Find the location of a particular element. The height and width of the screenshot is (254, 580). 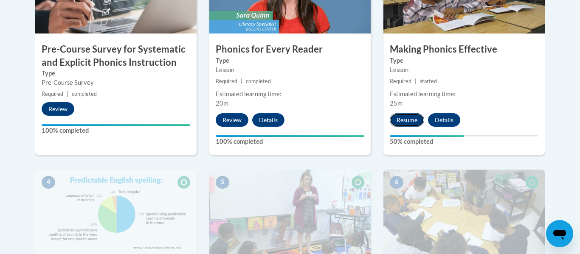

h3: Phonics for Every Reader is located at coordinates (290, 49).